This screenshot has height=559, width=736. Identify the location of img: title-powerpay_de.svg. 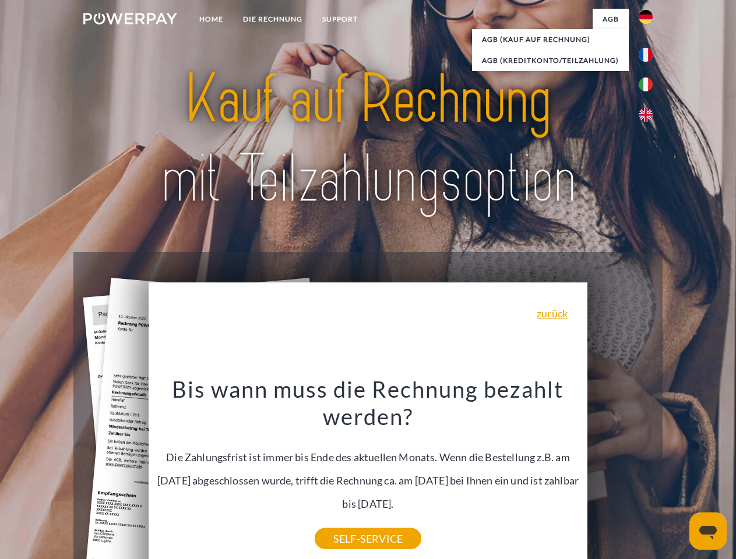
(368, 139).